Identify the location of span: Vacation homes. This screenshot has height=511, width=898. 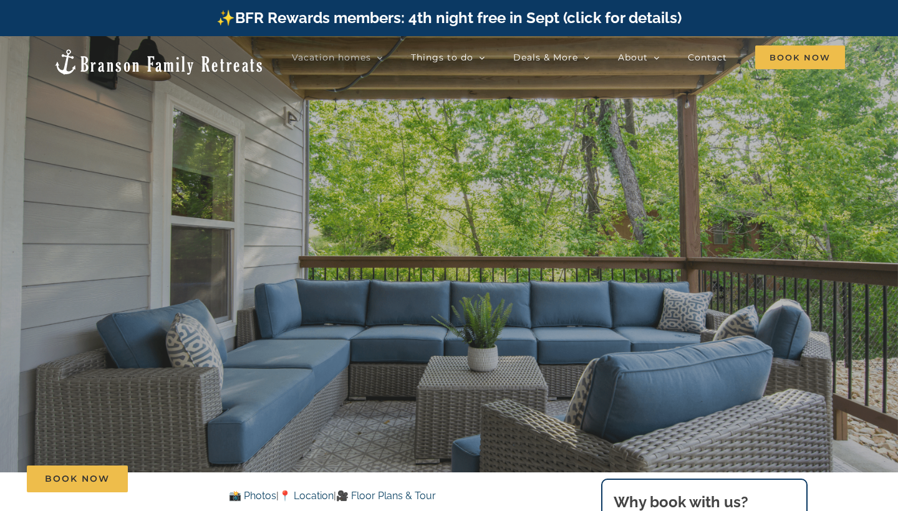
(331, 57).